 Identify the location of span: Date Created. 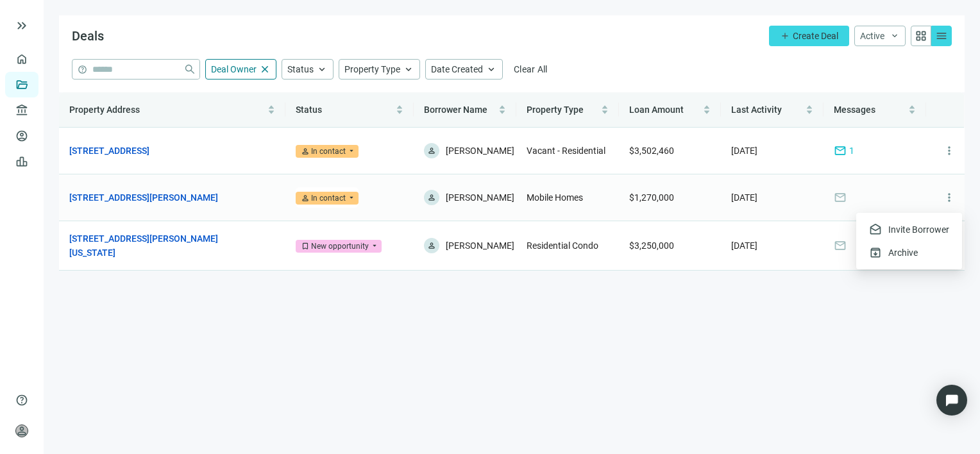
(457, 69).